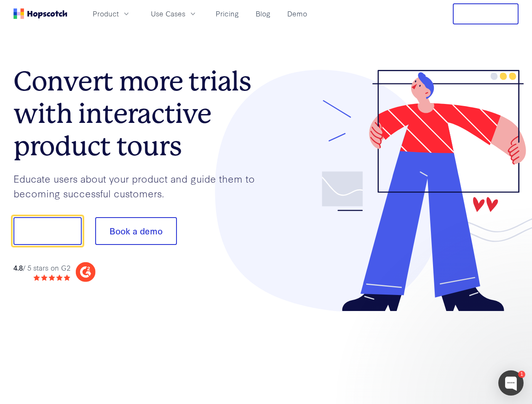 The width and height of the screenshot is (532, 404). I want to click on button: Free Trial, so click(486, 14).